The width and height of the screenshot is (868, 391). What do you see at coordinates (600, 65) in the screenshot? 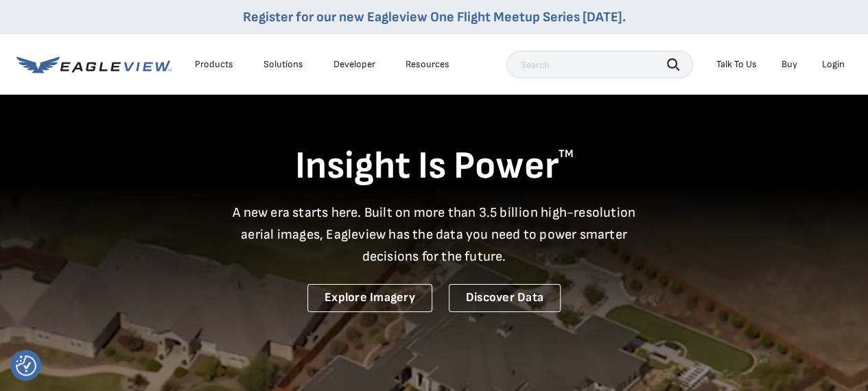
I see `input: Search` at bounding box center [600, 65].